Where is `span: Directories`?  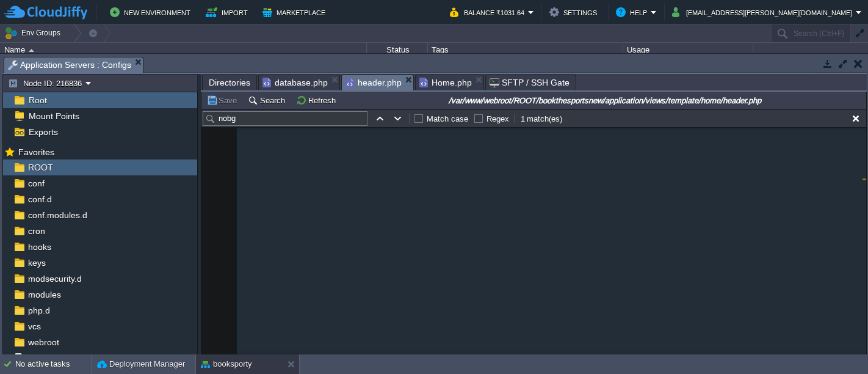
span: Directories is located at coordinates (229, 83).